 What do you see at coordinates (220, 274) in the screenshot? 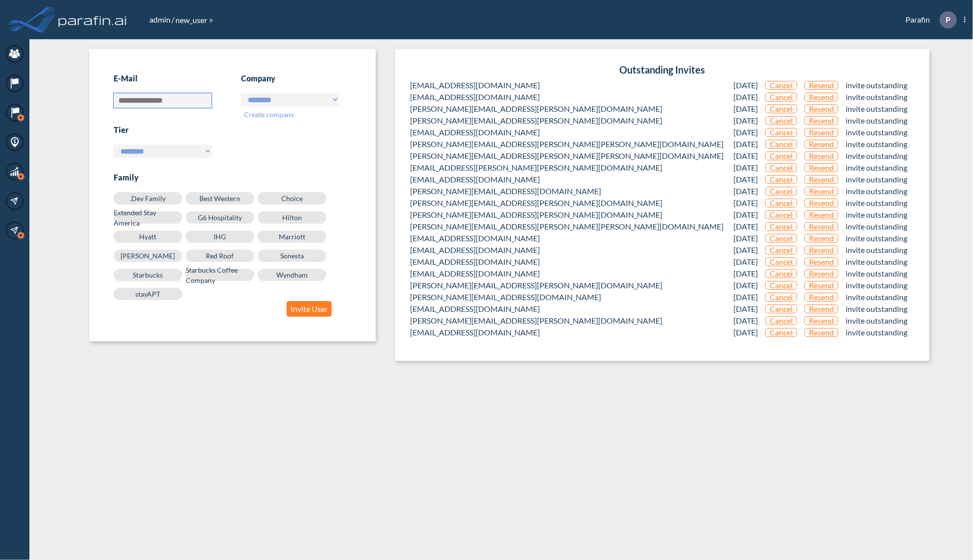
I see `label: Starbucks Coffee Company` at bounding box center [220, 274].